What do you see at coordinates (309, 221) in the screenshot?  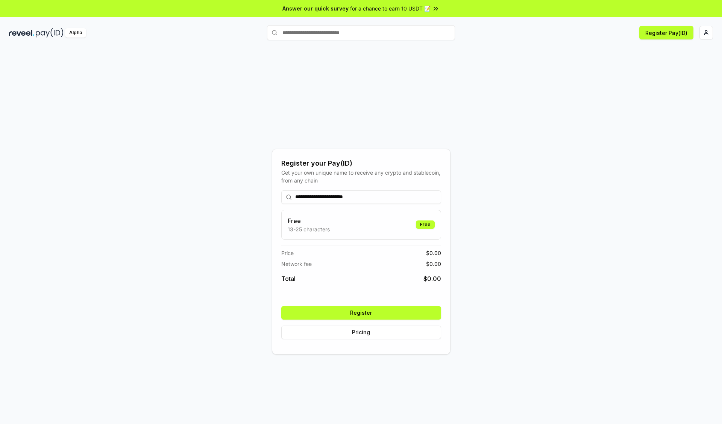 I see `h3: Free` at bounding box center [309, 221].